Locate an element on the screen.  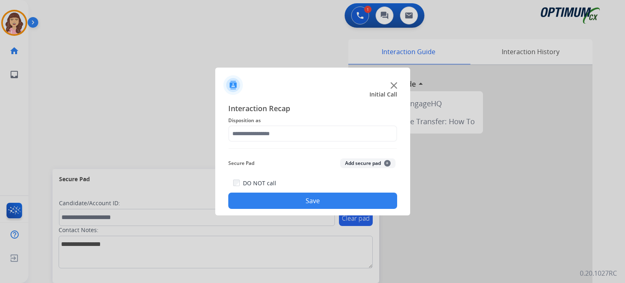
p: 0.20.1027RC is located at coordinates (598, 273).